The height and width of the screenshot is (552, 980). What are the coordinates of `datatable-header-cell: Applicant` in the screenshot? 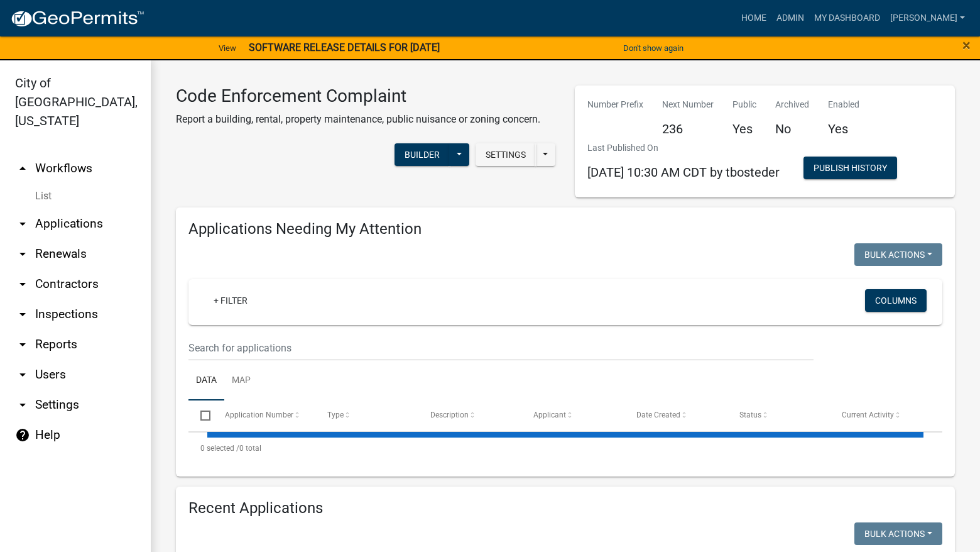 It's located at (572, 415).